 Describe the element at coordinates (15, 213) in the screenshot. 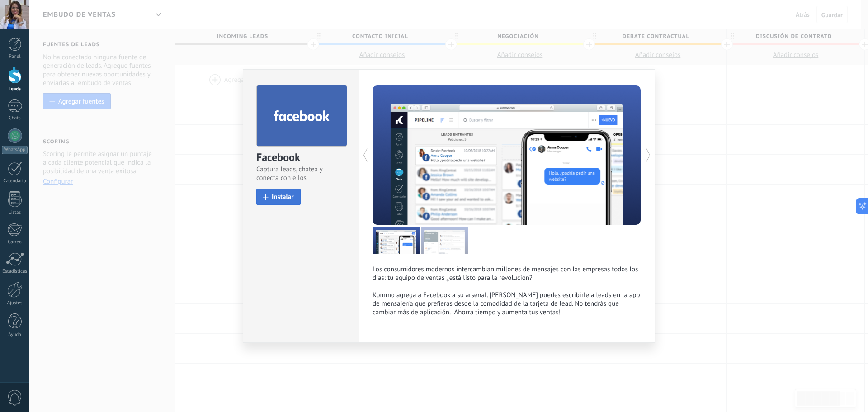

I see `div: Listas` at that location.